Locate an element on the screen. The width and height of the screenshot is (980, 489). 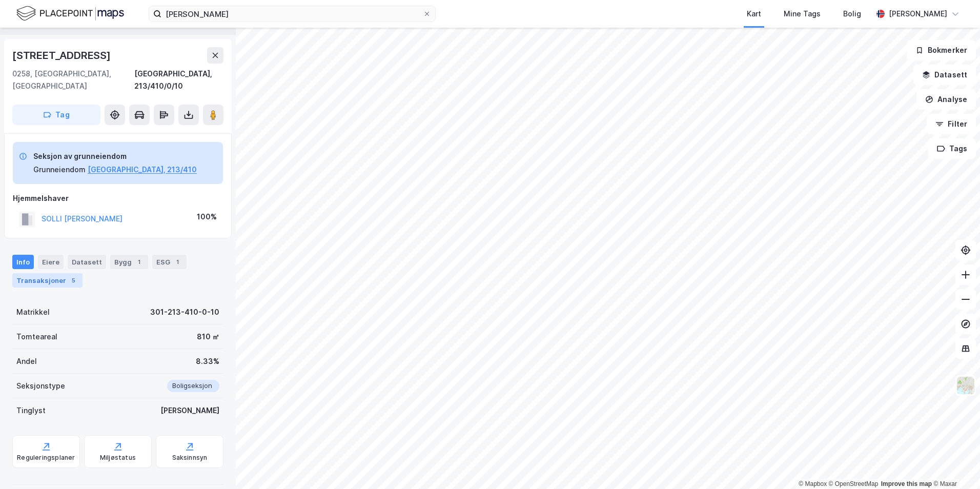
div: Tinglyst is located at coordinates (31, 410).